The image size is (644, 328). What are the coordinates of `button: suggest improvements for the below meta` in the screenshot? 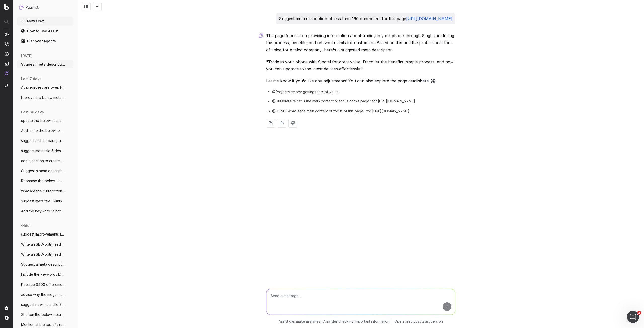 It's located at (45, 234).